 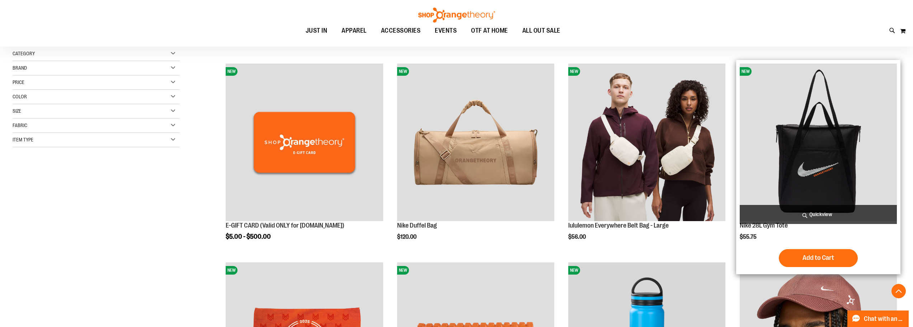 What do you see at coordinates (818, 258) in the screenshot?
I see `span: Add to Cart` at bounding box center [818, 258].